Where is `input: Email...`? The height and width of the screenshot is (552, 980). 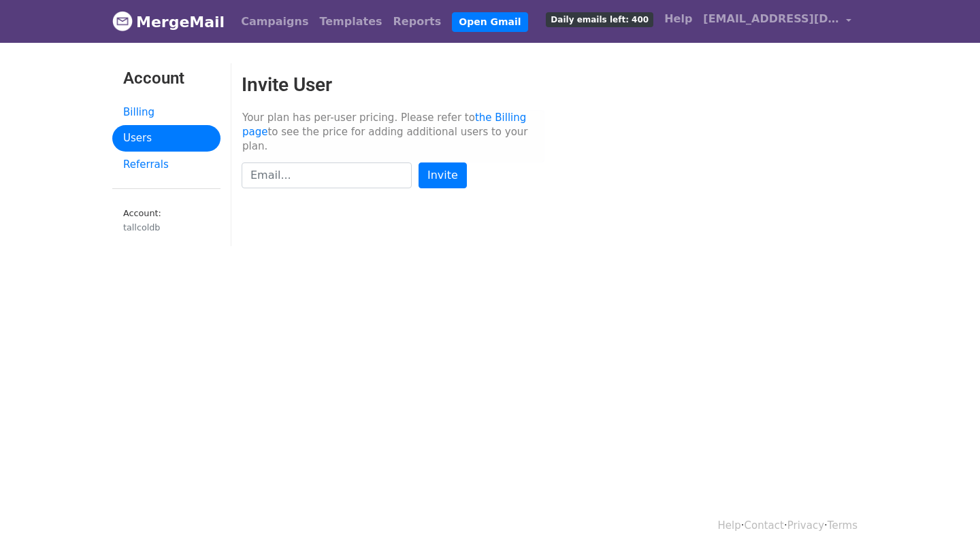 input: Email... is located at coordinates (327, 175).